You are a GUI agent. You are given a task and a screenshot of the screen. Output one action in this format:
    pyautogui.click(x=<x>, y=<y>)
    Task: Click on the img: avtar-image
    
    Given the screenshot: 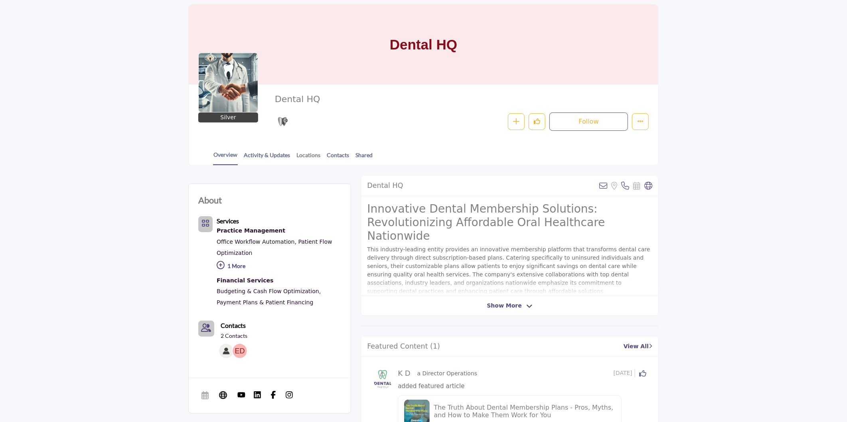 What is the action you would take?
    pyautogui.click(x=383, y=379)
    